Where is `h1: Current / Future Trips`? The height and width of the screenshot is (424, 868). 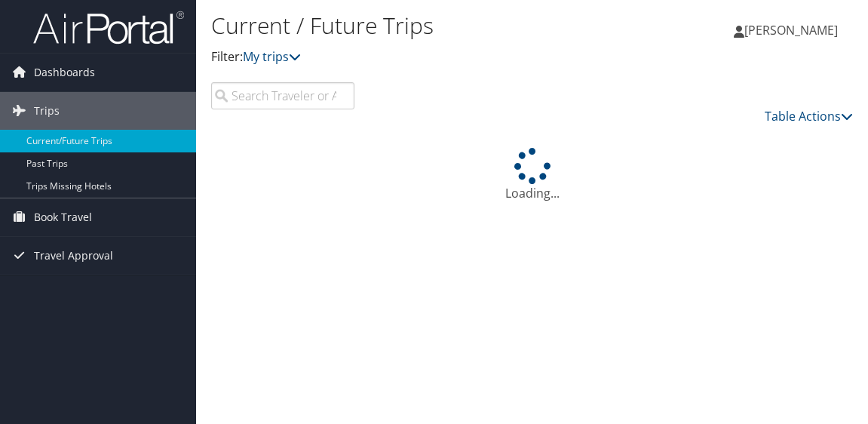 h1: Current / Future Trips is located at coordinates (424, 26).